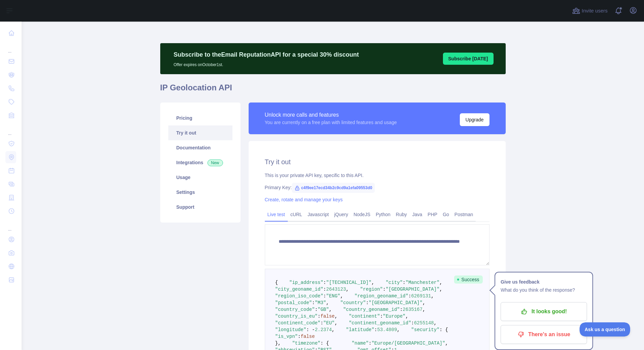 The width and height of the screenshot is (644, 350). I want to click on span: "security", so click(426, 330).